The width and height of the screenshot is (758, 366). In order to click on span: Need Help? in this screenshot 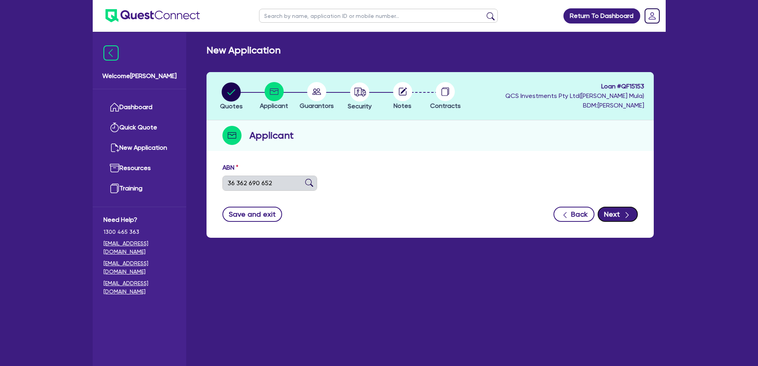, I will do `click(139, 220)`.